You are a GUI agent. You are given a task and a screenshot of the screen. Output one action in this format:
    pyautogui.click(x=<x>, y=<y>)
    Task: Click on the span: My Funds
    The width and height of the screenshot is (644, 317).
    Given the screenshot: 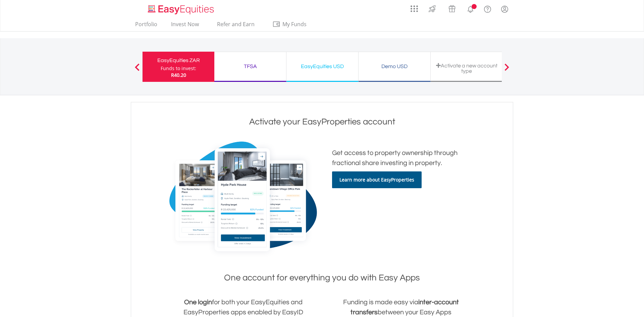 What is the action you would take?
    pyautogui.click(x=294, y=24)
    